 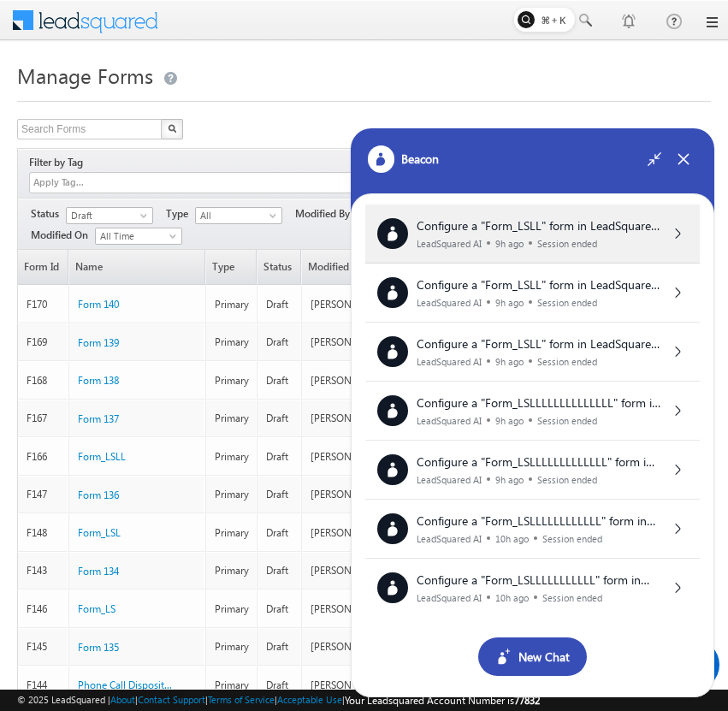 What do you see at coordinates (44, 495) in the screenshot?
I see `div: F147` at bounding box center [44, 495].